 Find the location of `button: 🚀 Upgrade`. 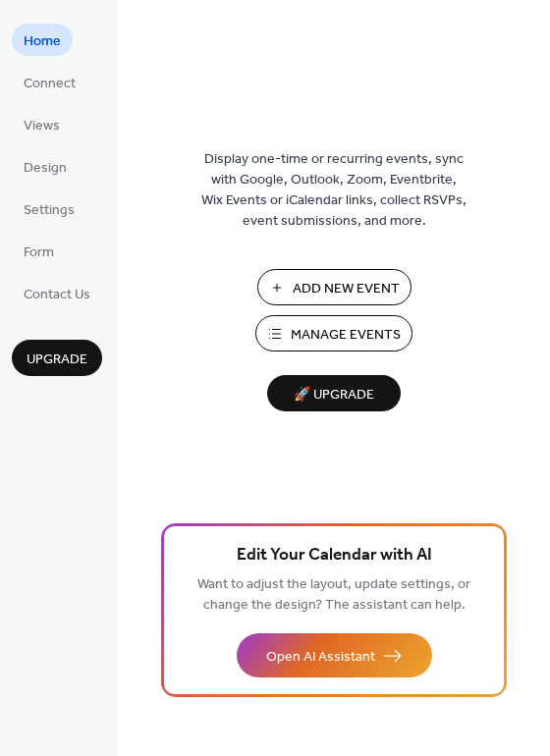

button: 🚀 Upgrade is located at coordinates (334, 392).